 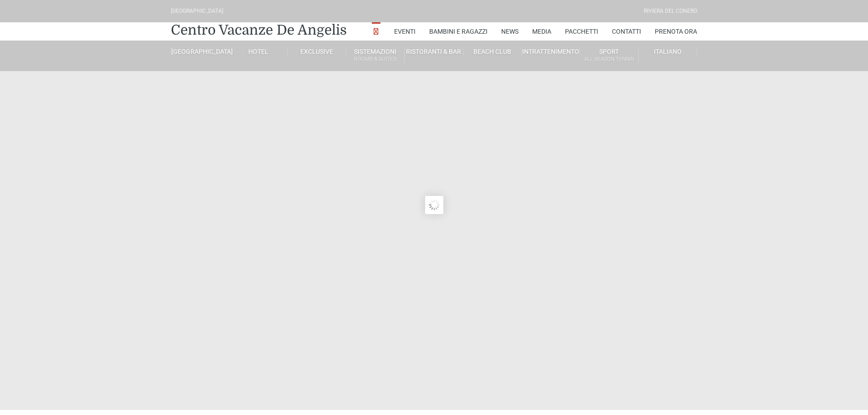 What do you see at coordinates (459, 32) in the screenshot?
I see `a: Bambini e Ragazzi` at bounding box center [459, 32].